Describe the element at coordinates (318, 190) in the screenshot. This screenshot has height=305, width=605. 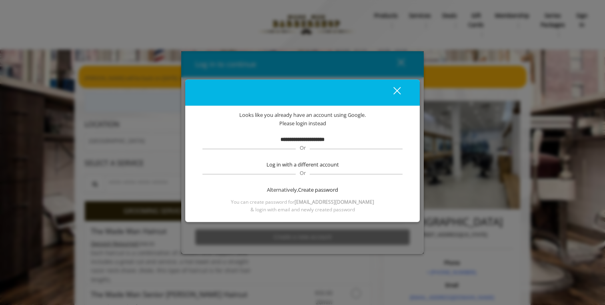
I see `span: Create password` at that location.